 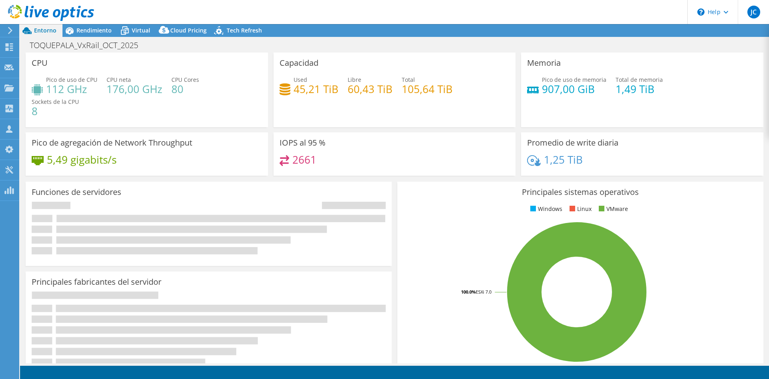 I want to click on h3: Funciones de servidores, so click(x=77, y=192).